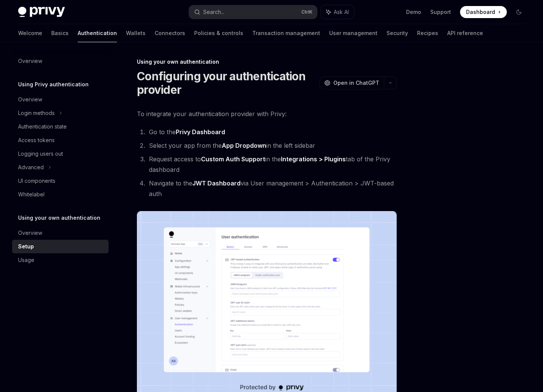 This screenshot has width=543, height=392. What do you see at coordinates (60, 260) in the screenshot?
I see `a: Usage` at bounding box center [60, 260].